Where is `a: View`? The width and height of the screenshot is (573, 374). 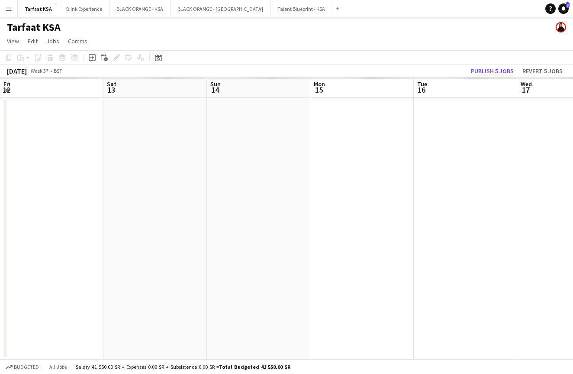
a: View is located at coordinates (13, 41).